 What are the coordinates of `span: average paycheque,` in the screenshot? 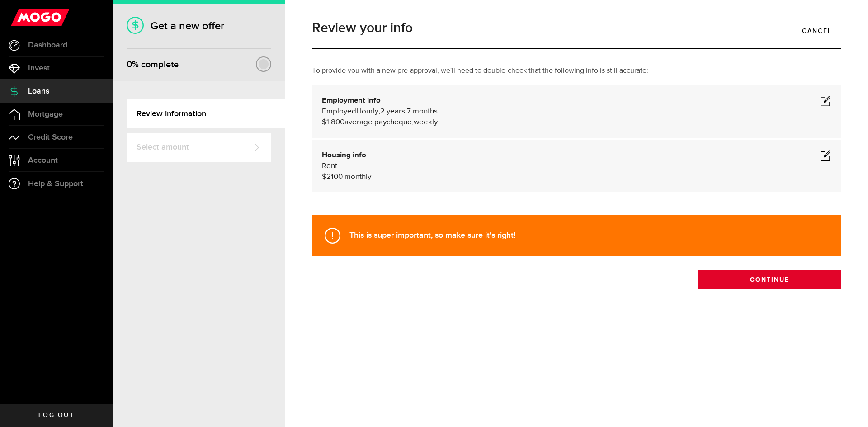 It's located at (379, 122).